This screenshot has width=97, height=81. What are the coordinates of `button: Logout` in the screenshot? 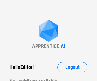 It's located at (72, 67).